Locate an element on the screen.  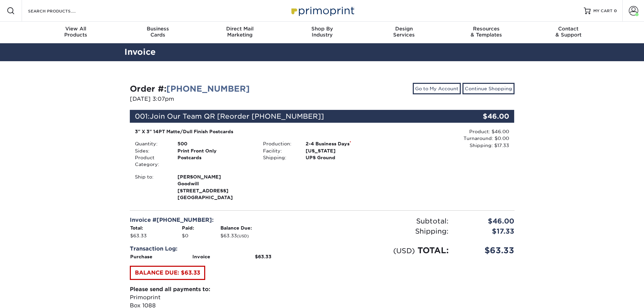
th: Total: is located at coordinates (156, 228).